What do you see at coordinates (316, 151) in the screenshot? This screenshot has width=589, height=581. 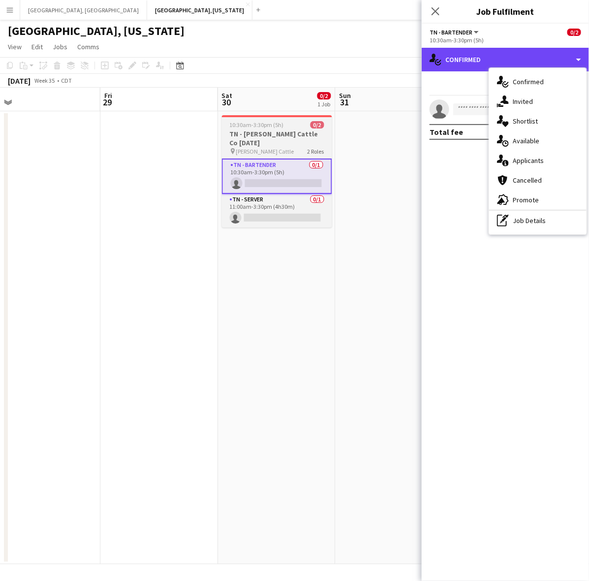 I see `span: 2 Roles` at bounding box center [316, 151].